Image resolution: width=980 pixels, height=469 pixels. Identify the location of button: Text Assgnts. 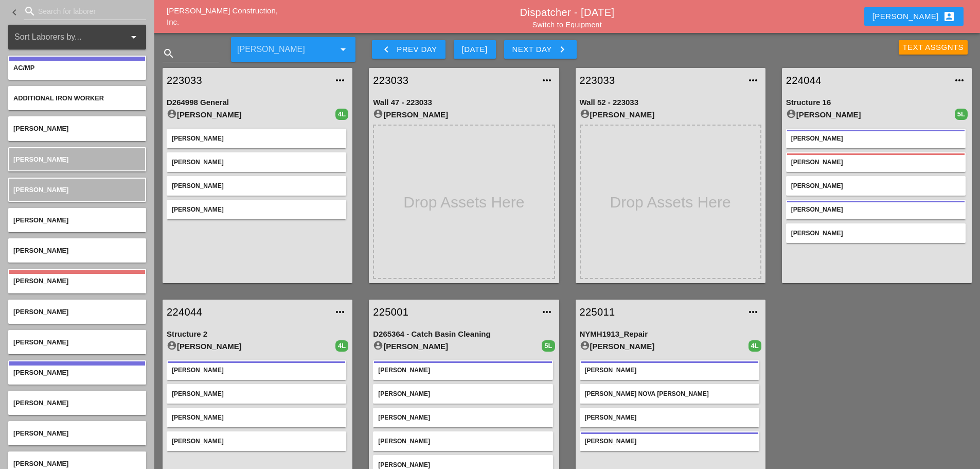
(933, 47).